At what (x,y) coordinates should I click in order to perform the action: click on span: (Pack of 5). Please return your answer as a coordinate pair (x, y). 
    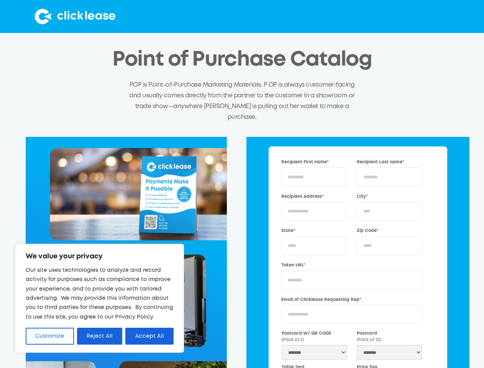
    Looking at the image, I should click on (293, 340).